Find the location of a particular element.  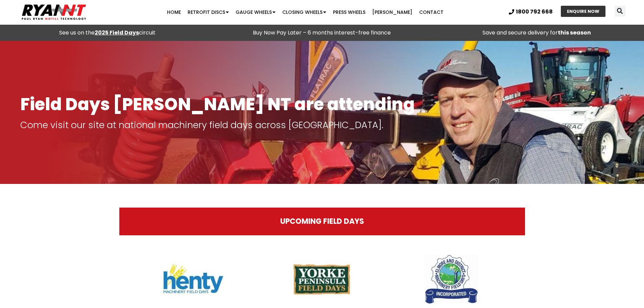

a: Press Wheels is located at coordinates (349, 12).